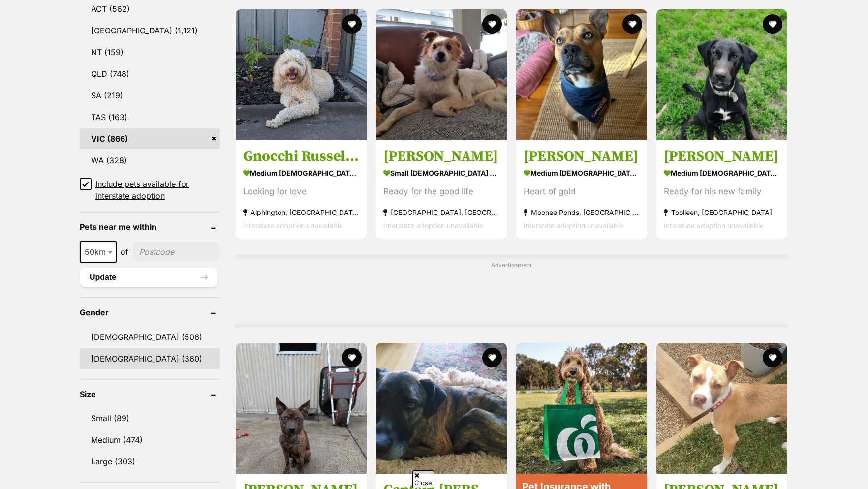 The image size is (868, 489). What do you see at coordinates (125, 252) in the screenshot?
I see `span: of` at bounding box center [125, 252].